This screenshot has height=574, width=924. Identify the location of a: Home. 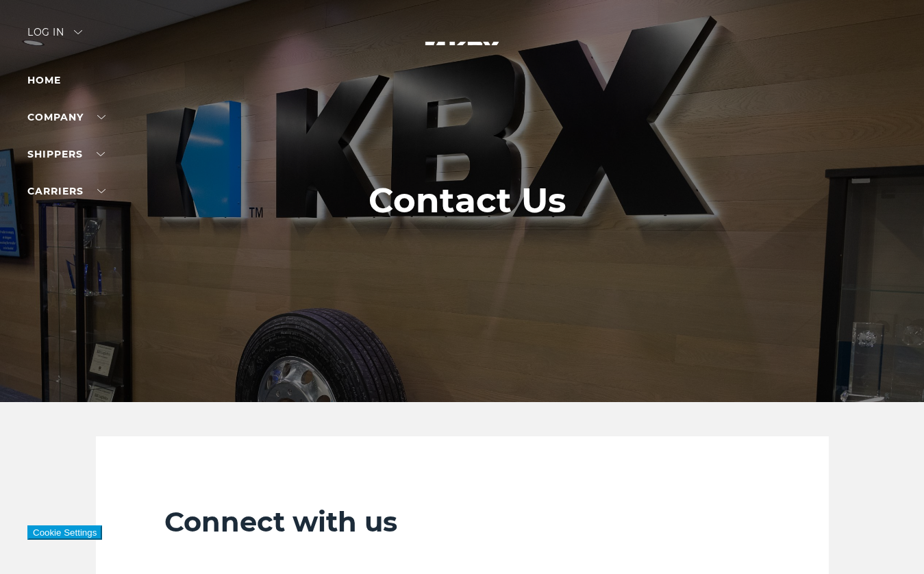
(44, 80).